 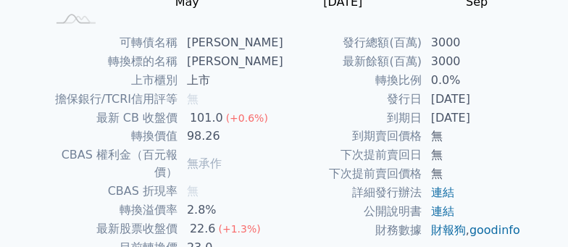 I want to click on td: 0.0%, so click(x=472, y=80).